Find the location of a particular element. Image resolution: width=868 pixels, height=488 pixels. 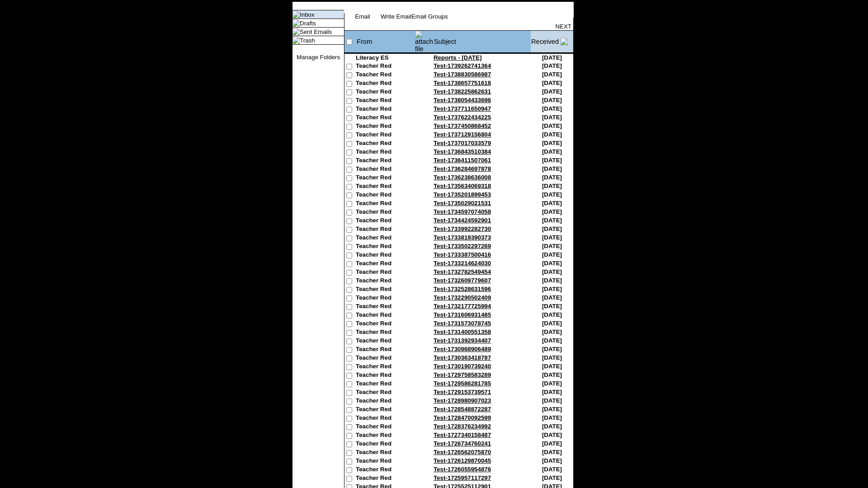

a: Test-1731573078745 is located at coordinates (461, 323).